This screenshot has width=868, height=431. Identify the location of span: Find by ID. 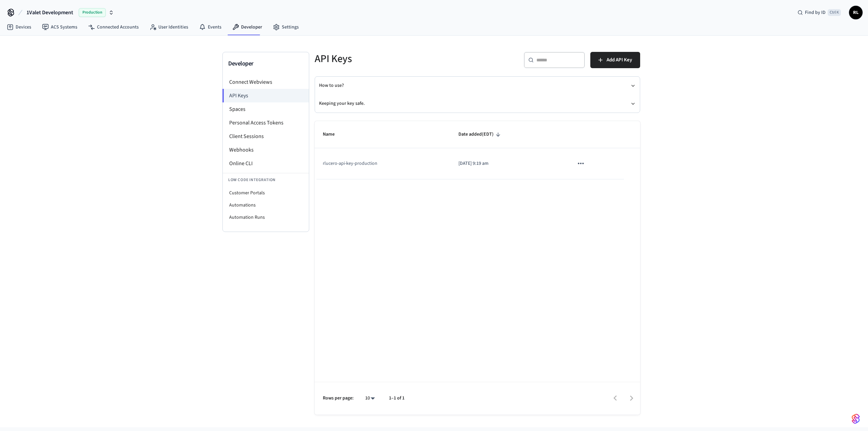
(815, 13).